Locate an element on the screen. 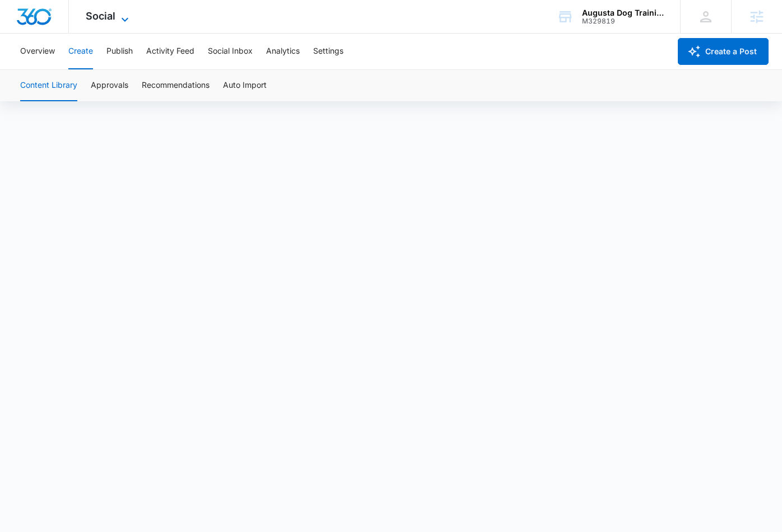 The height and width of the screenshot is (532, 782). span: Social is located at coordinates (101, 16).